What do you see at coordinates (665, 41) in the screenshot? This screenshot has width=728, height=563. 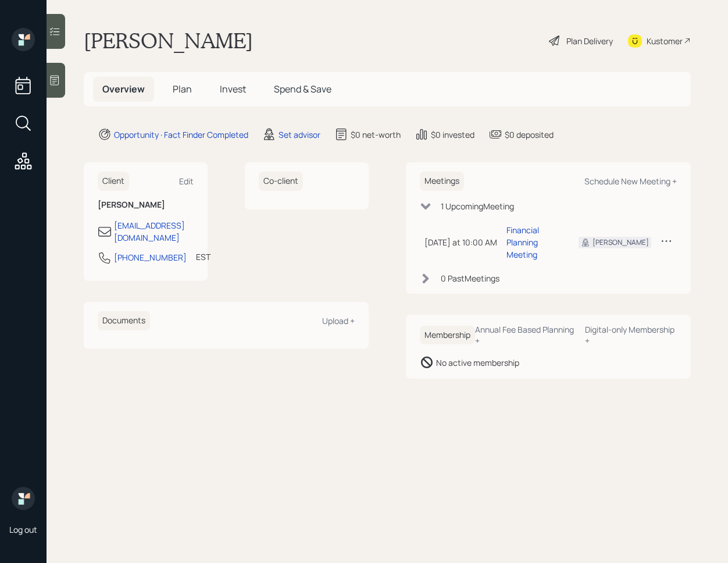 I see `div: Kustomer` at bounding box center [665, 41].